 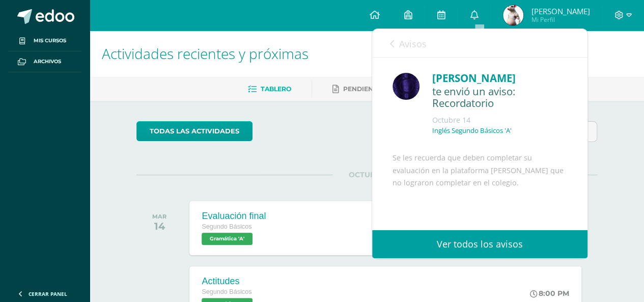 I want to click on a: Pendientes de entrega, so click(x=381, y=89).